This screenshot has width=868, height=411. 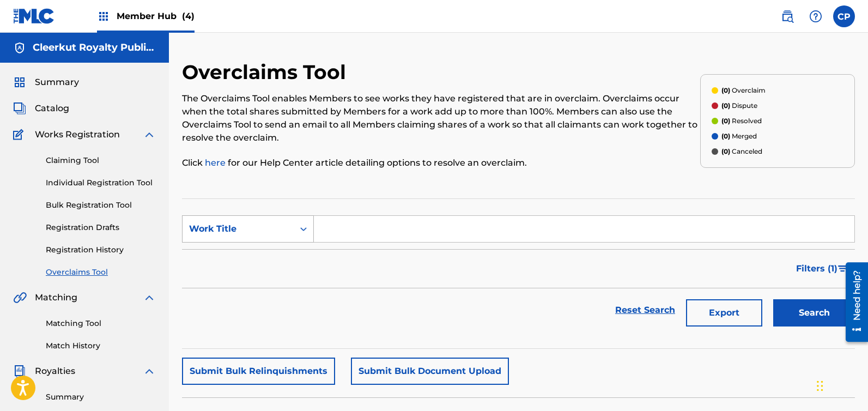 I want to click on img: help, so click(x=816, y=16).